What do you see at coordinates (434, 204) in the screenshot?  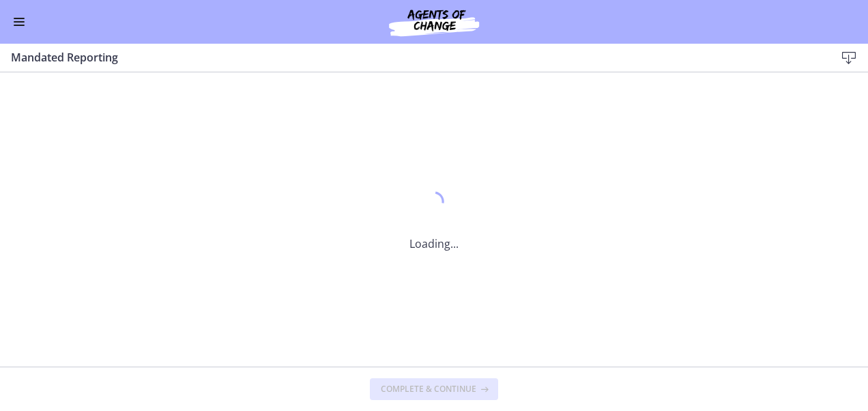 I see `div: 1` at bounding box center [434, 204].